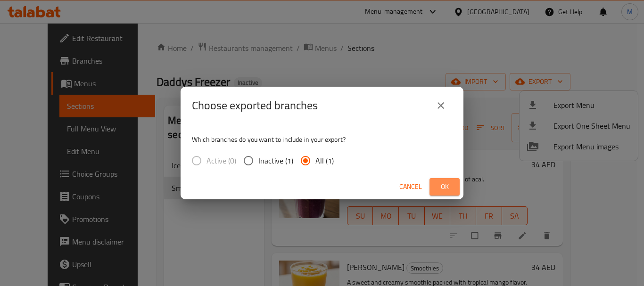 This screenshot has height=286, width=644. Describe the element at coordinates (276, 160) in the screenshot. I see `span: Inactive (1)` at that location.